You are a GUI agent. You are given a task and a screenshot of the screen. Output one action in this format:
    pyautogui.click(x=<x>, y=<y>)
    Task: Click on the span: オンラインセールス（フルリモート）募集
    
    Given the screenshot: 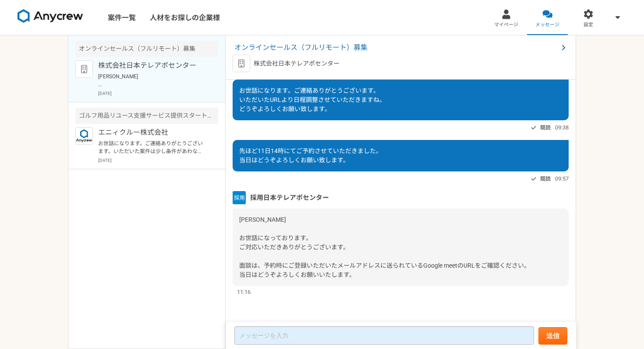 What is the action you would take?
    pyautogui.click(x=396, y=48)
    